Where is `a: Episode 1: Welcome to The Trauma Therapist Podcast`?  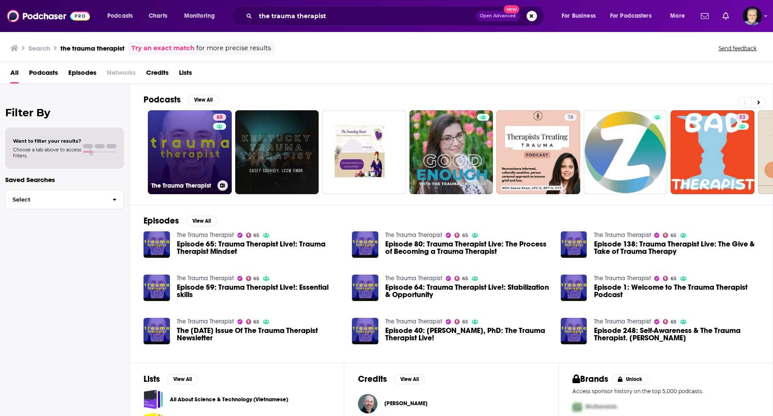 a: Episode 1: Welcome to The Trauma Therapist Podcast is located at coordinates (574, 288).